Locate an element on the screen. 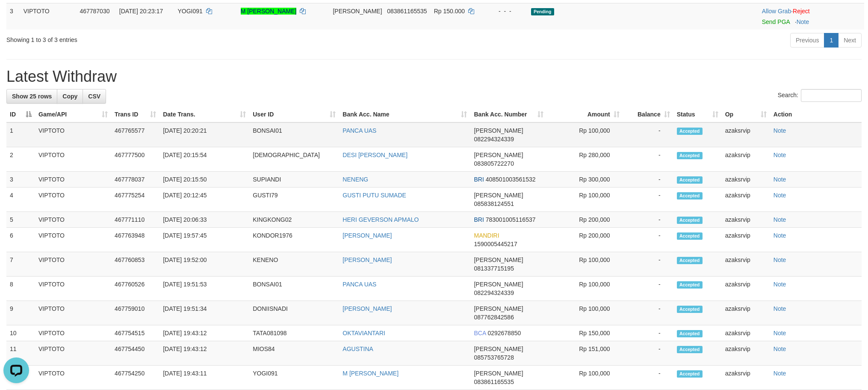  span: Show 25 rows is located at coordinates (32, 96).